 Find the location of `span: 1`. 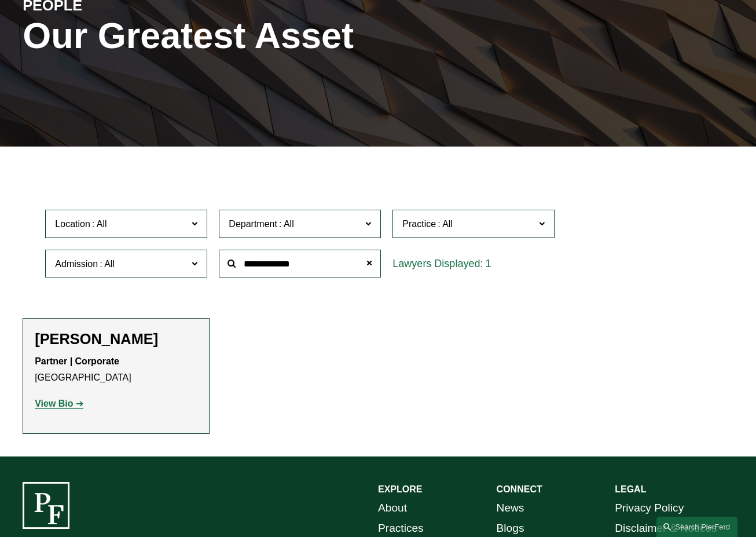

span: 1 is located at coordinates (488, 264).